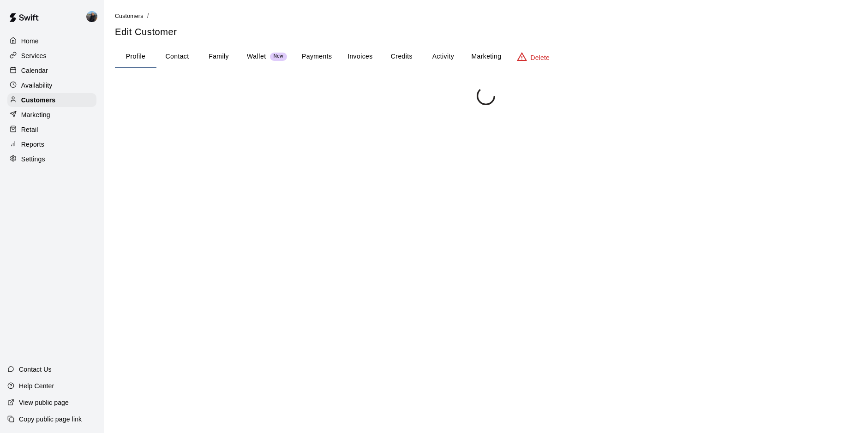 The height and width of the screenshot is (433, 868). Describe the element at coordinates (37, 85) in the screenshot. I see `p: Availability` at that location.